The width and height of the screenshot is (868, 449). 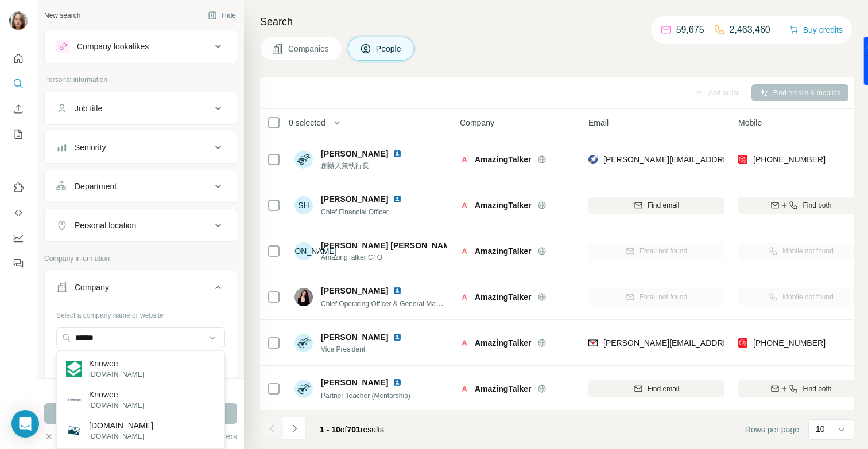 What do you see at coordinates (750, 30) in the screenshot?
I see `p: 2,463,460` at bounding box center [750, 30].